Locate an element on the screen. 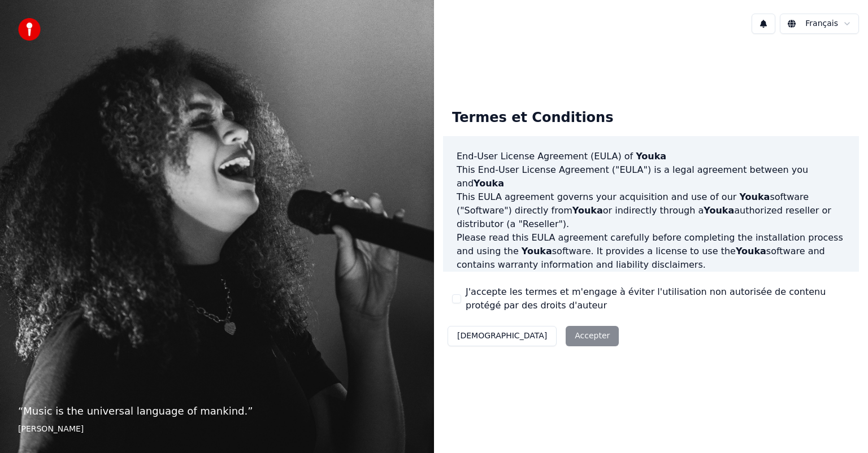  p: This EULA agreement governs your acquisition and use of our software ("Software") directly from o... is located at coordinates (651, 211).